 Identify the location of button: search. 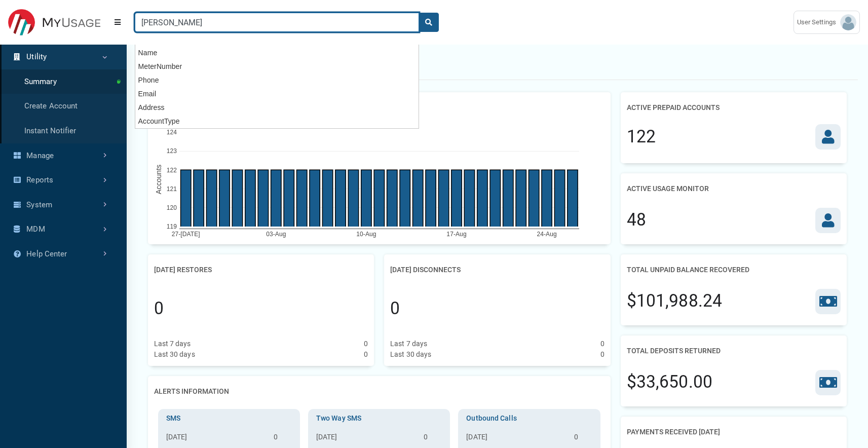
(429, 22).